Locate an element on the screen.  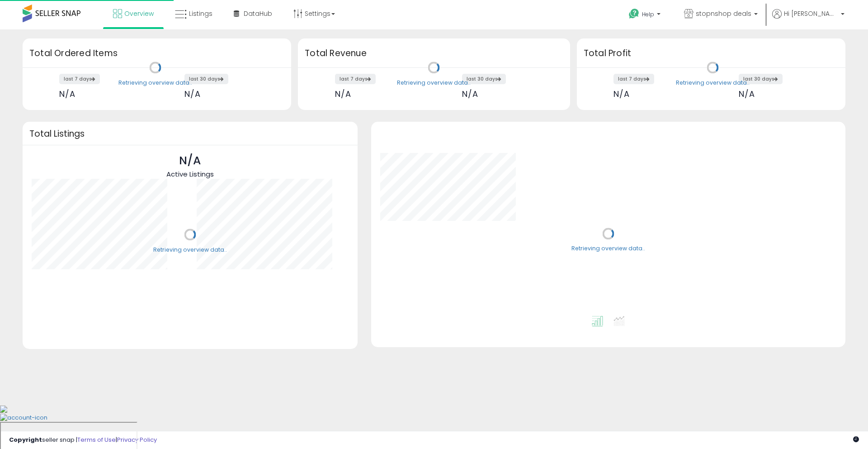
span: Listings is located at coordinates (201, 14).